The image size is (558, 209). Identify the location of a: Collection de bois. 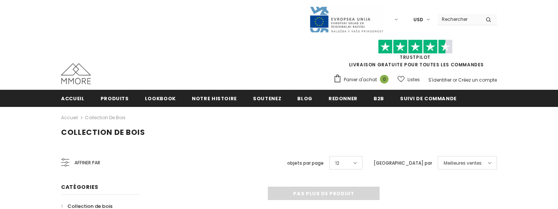
(105, 117).